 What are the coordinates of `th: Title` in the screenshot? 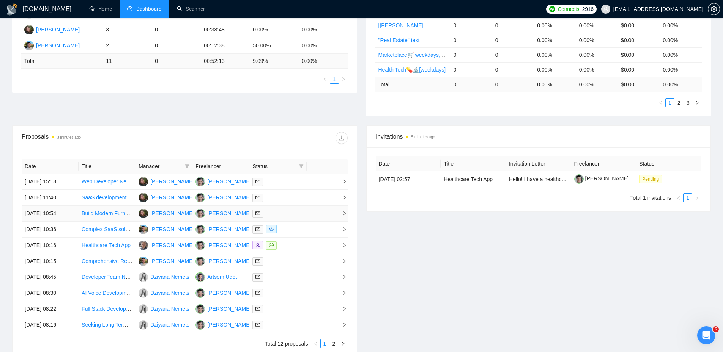 It's located at (107, 167).